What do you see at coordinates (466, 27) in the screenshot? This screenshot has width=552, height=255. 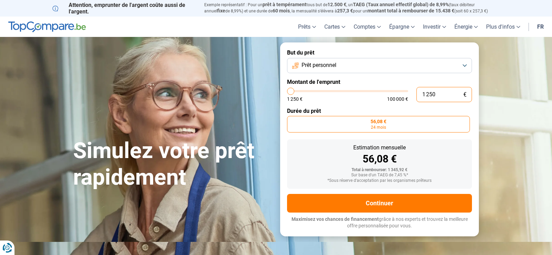 I see `a: Énergie` at bounding box center [466, 27].